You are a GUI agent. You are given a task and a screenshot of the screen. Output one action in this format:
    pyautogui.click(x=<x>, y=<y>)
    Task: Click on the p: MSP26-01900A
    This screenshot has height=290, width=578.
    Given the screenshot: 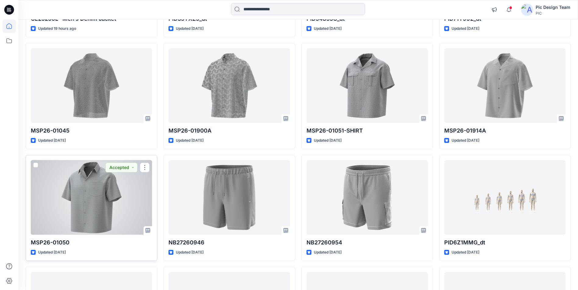 What is the action you would take?
    pyautogui.click(x=229, y=131)
    